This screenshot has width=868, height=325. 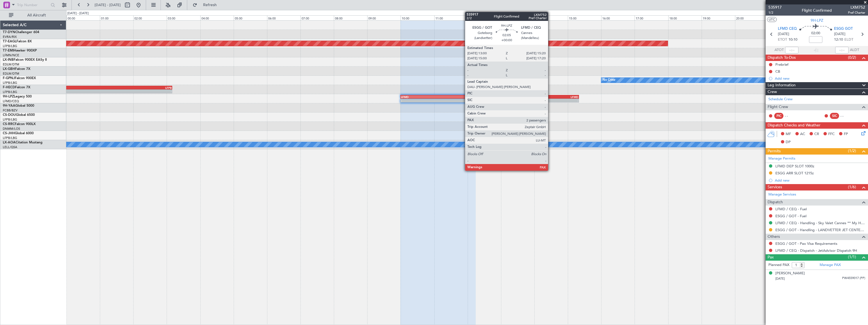 What do you see at coordinates (782, 85) in the screenshot?
I see `span: Leg Information` at bounding box center [782, 85].